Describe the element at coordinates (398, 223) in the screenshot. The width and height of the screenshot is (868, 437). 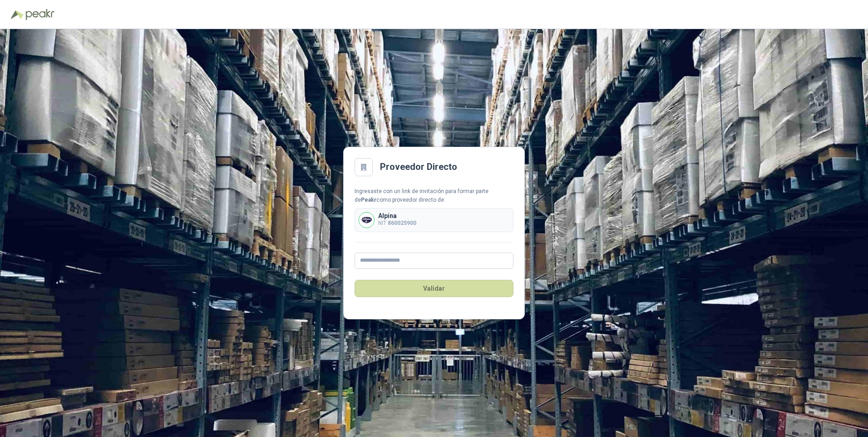
I see `p: NIT` at that location.